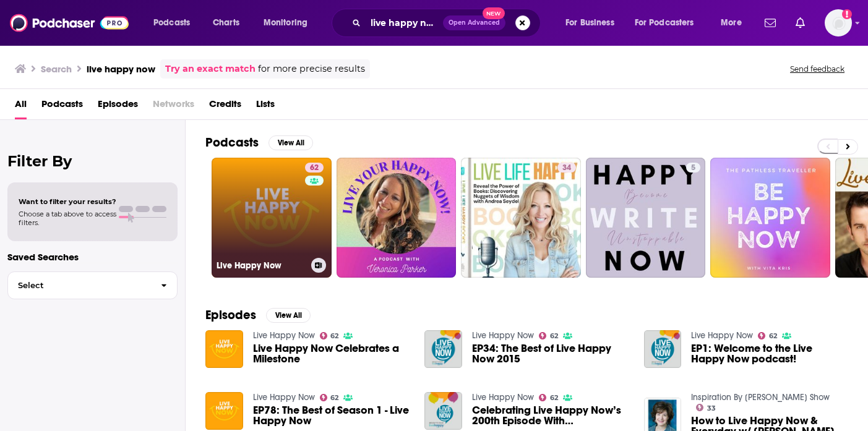 This screenshot has width=868, height=431. Describe the element at coordinates (225, 107) in the screenshot. I see `span: Credits` at that location.